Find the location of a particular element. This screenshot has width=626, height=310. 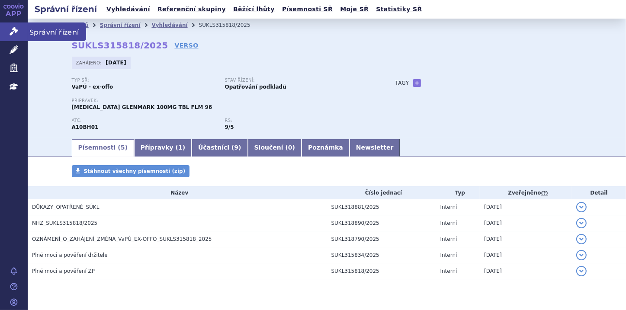

a: Přípravky (1) is located at coordinates (163, 148).